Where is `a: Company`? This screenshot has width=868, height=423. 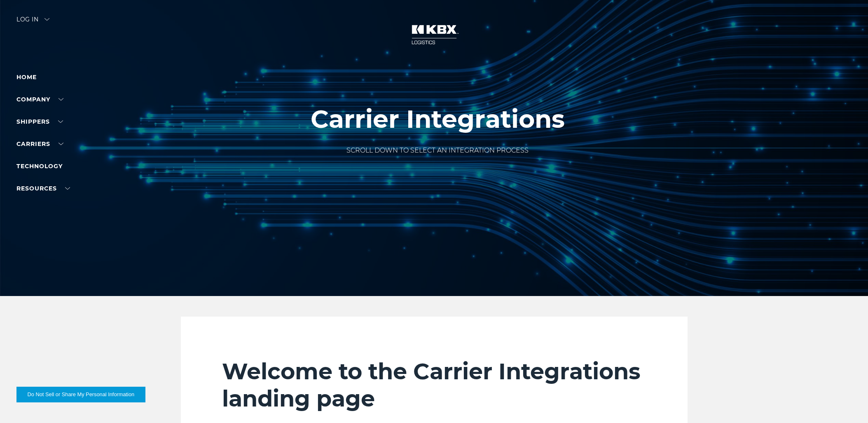 a: Company is located at coordinates (40, 99).